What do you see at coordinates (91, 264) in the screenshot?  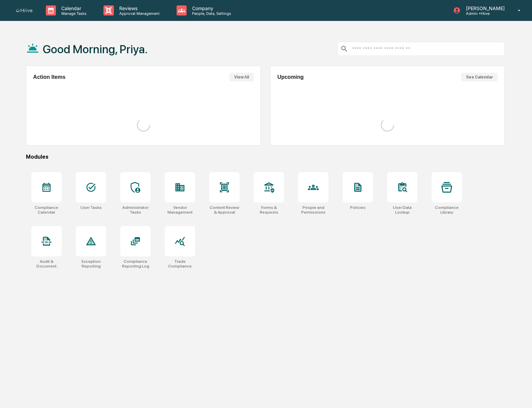 I see `div: Exception Reporting` at bounding box center [91, 264].